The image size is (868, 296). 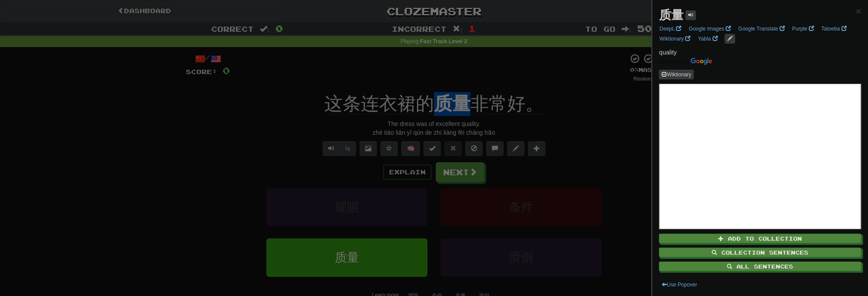 What do you see at coordinates (686, 61) in the screenshot?
I see `img: Color short` at bounding box center [686, 61].